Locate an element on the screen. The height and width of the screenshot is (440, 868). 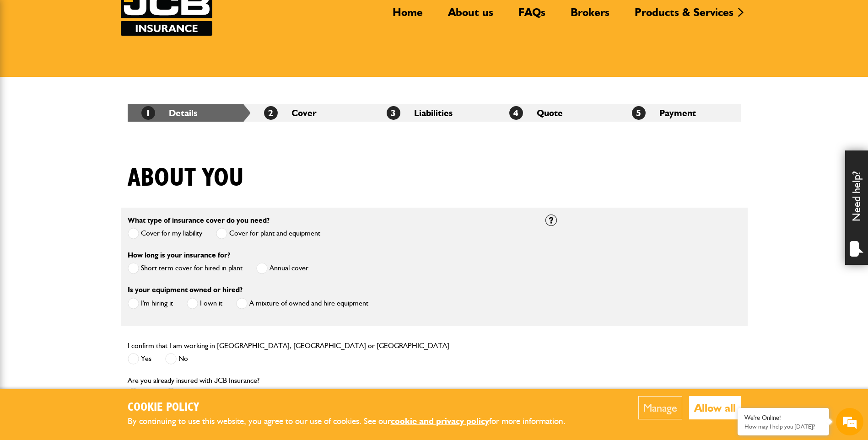
a: Home is located at coordinates (407, 16).